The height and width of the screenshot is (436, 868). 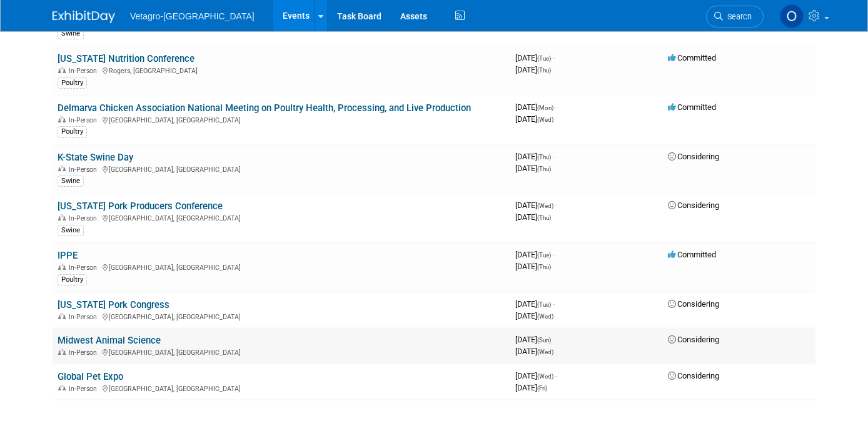 I want to click on img: OliviaM Last, so click(x=791, y=17).